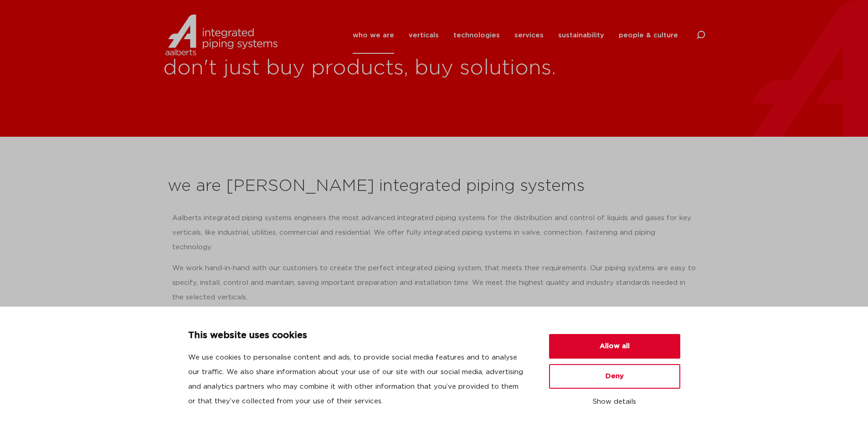 This screenshot has height=437, width=868. Describe the element at coordinates (614, 346) in the screenshot. I see `button: Allow all` at that location.